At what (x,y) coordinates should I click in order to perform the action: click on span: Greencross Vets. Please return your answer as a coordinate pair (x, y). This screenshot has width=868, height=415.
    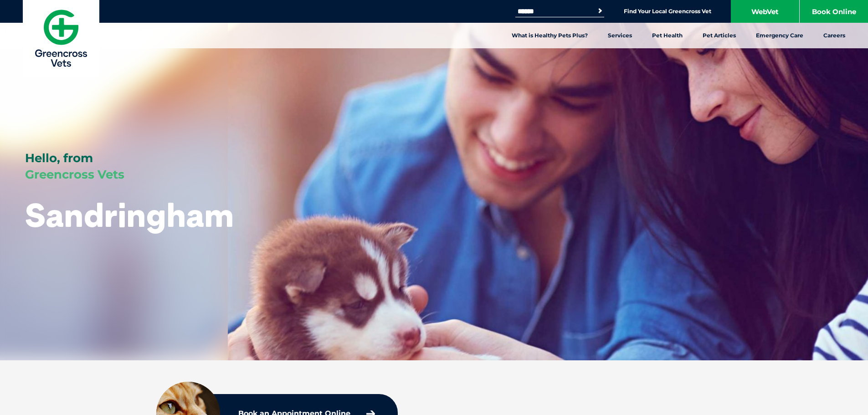
    Looking at the image, I should click on (75, 174).